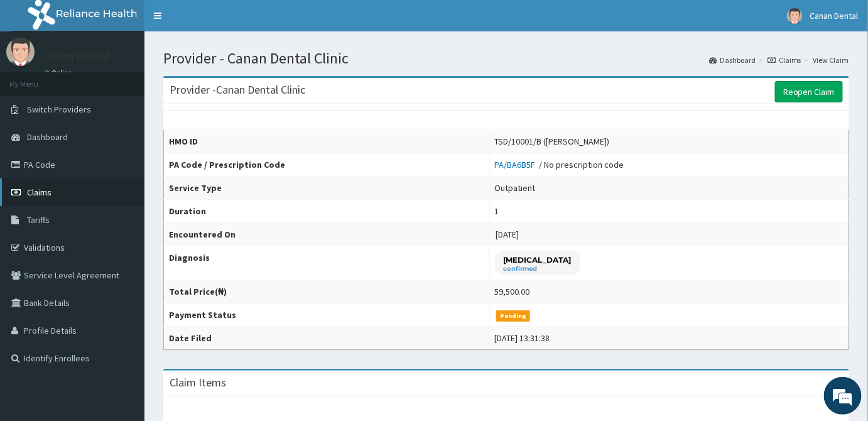 Image resolution: width=868 pixels, height=421 pixels. What do you see at coordinates (327, 234) in the screenshot?
I see `th: Encountered On` at bounding box center [327, 234].